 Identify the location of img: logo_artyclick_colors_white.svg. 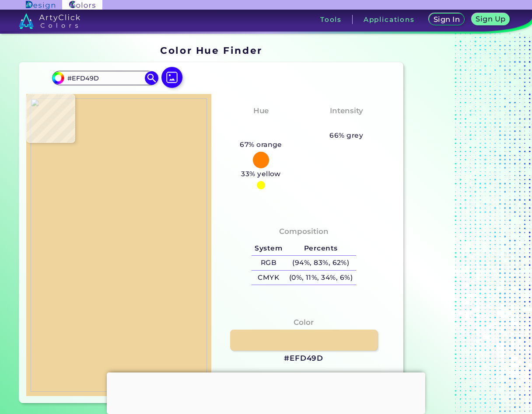
(50, 21).